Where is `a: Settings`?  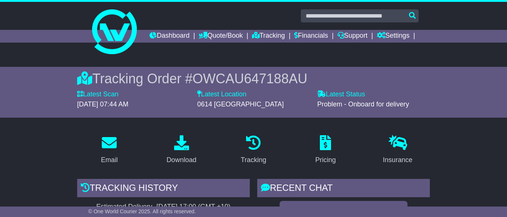
a: Settings is located at coordinates (394, 36).